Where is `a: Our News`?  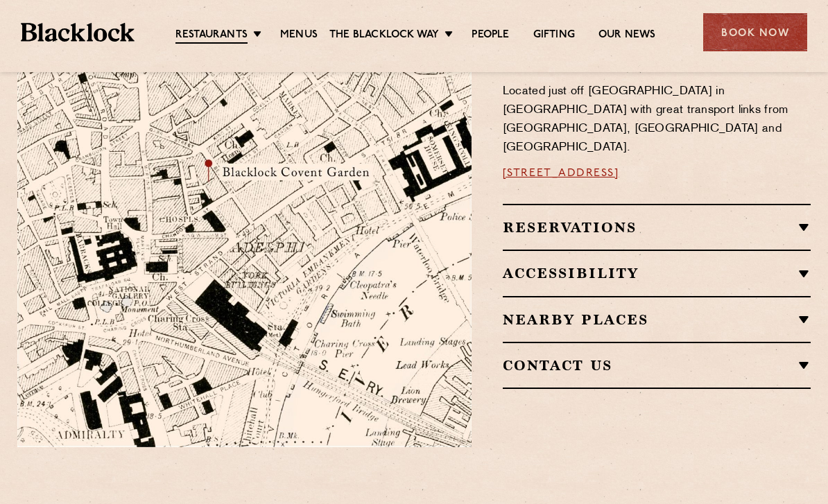 a: Our News is located at coordinates (627, 36).